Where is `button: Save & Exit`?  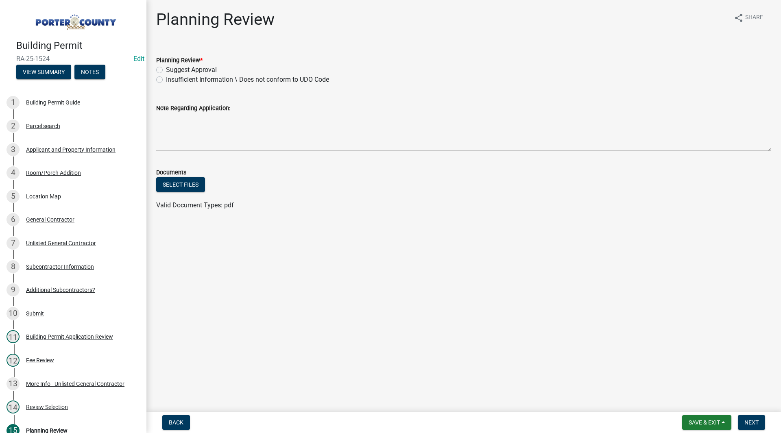
button: Save & Exit is located at coordinates (706, 422).